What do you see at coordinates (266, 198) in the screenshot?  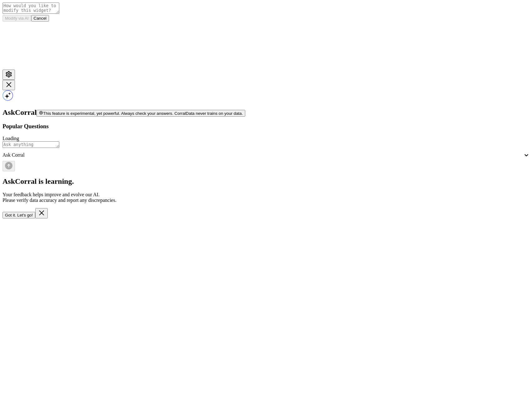 I see `p: Your feedback helps improve and evolve our AI. Please verify data accuracy and report any discrep...` at bounding box center [266, 198].